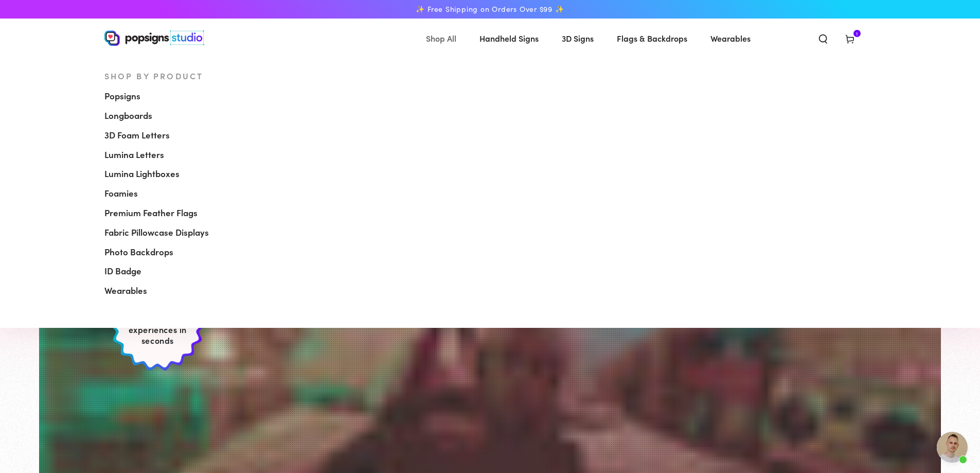 This screenshot has height=473, width=980. Describe the element at coordinates (153, 75) in the screenshot. I see `span: Shop By Product` at that location.